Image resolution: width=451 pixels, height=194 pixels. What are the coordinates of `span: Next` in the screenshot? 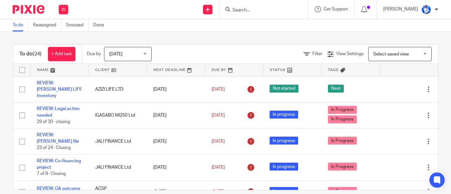 It's located at (336, 88).